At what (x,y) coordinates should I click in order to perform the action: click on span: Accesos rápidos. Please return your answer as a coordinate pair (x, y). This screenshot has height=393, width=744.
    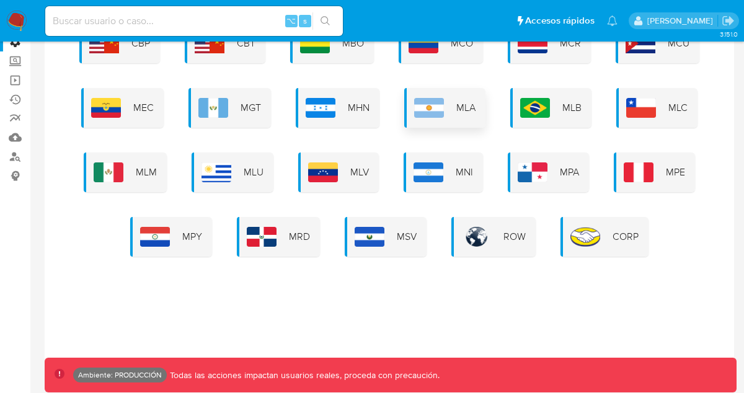
    Looking at the image, I should click on (560, 20).